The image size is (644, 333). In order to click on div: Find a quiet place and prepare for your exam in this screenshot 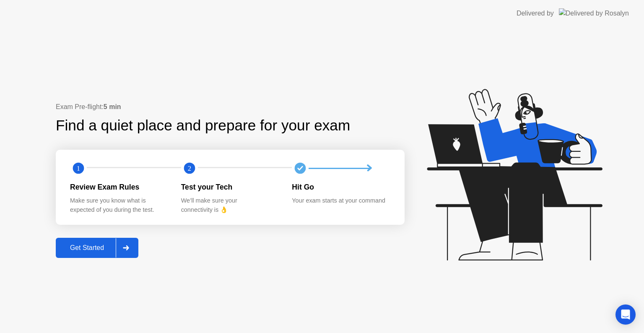, I will do `click(203, 126)`.